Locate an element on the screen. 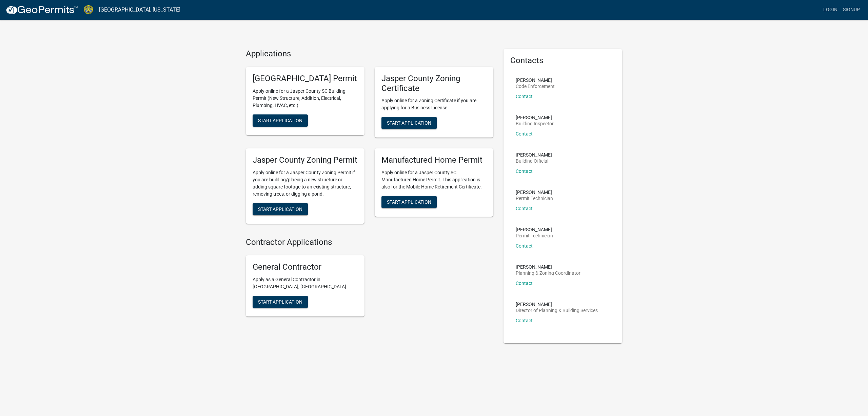 The width and height of the screenshot is (868, 416). a: Signup is located at coordinates (851, 10).